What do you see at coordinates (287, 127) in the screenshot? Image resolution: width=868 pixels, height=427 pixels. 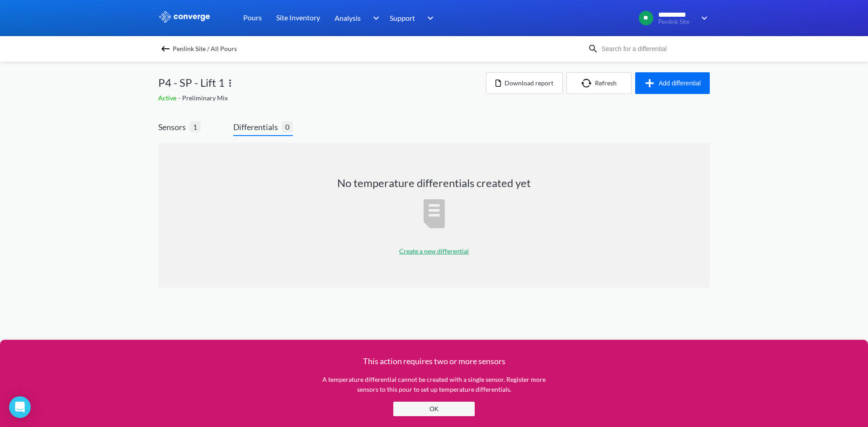 I see `span: 0` at bounding box center [287, 127].